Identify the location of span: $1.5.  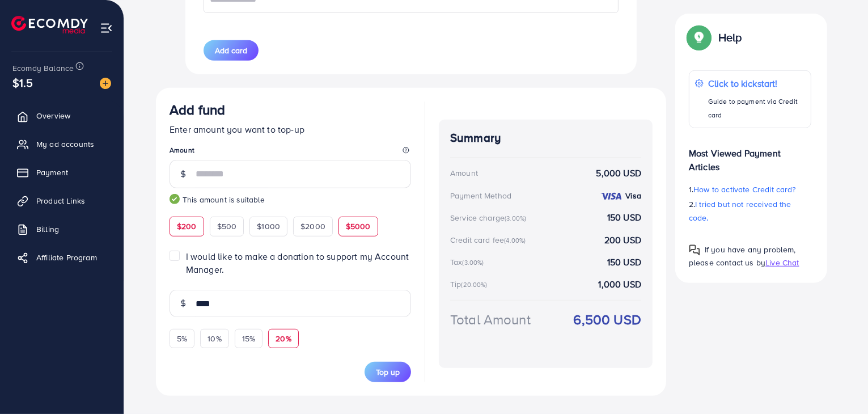
(22, 82).